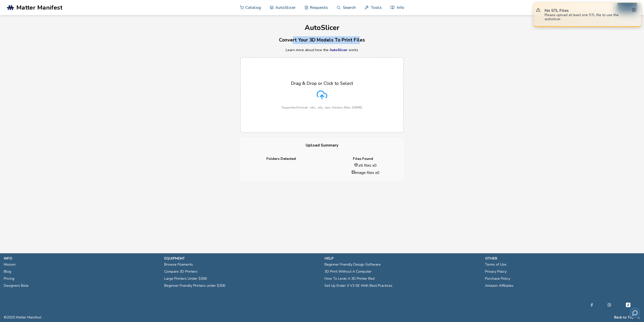 This screenshot has height=322, width=644. What do you see at coordinates (10, 265) in the screenshot?
I see `a: Mission` at bounding box center [10, 265].